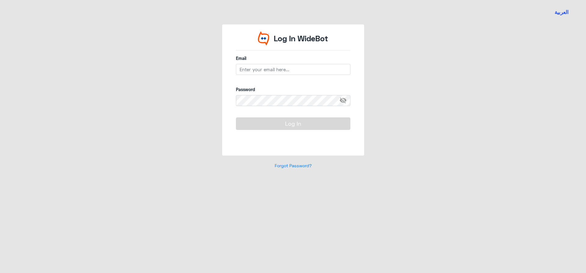  What do you see at coordinates (562, 12) in the screenshot?
I see `a: Switch language` at bounding box center [562, 12].